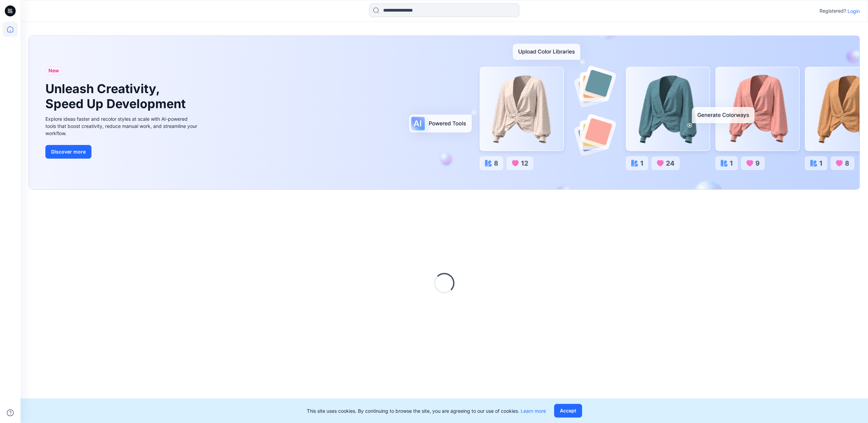 The height and width of the screenshot is (423, 868). I want to click on a: Discover more, so click(122, 152).